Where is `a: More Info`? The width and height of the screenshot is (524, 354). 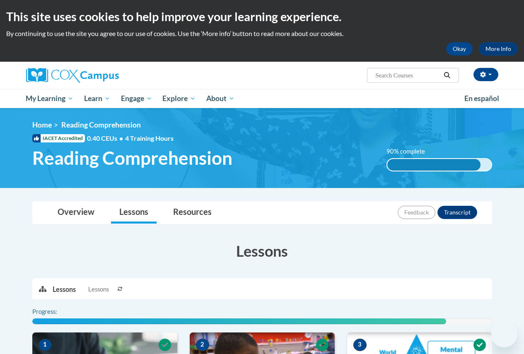
a: More Info is located at coordinates (498, 49).